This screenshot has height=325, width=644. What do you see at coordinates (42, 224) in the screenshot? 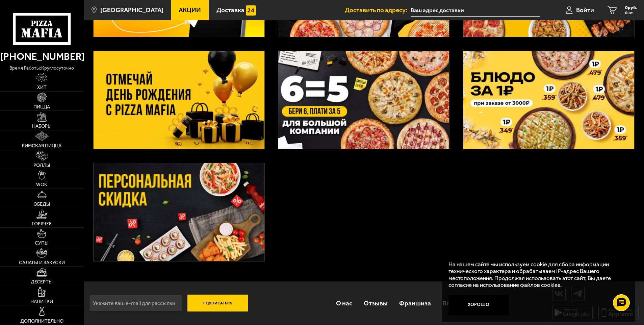
I see `span: Горячее` at bounding box center [42, 224].